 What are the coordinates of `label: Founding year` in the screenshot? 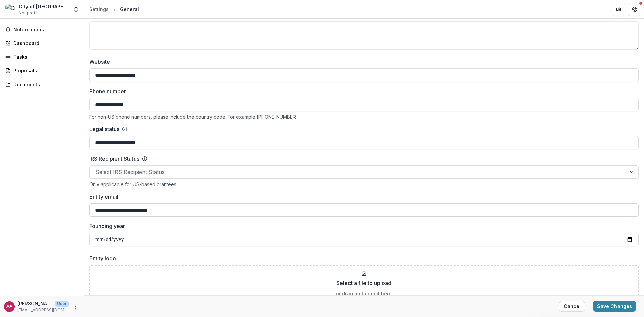 It's located at (362, 226).